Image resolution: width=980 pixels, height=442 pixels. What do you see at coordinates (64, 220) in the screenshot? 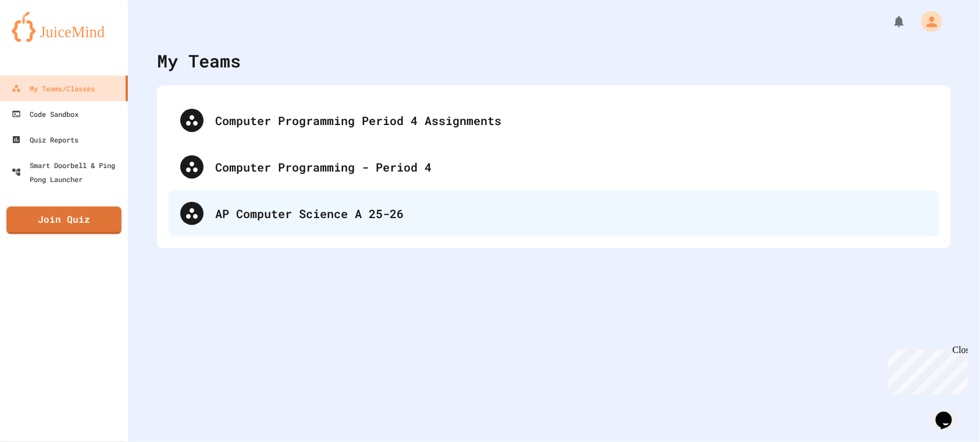
I see `a: Join Quiz` at bounding box center [64, 220].